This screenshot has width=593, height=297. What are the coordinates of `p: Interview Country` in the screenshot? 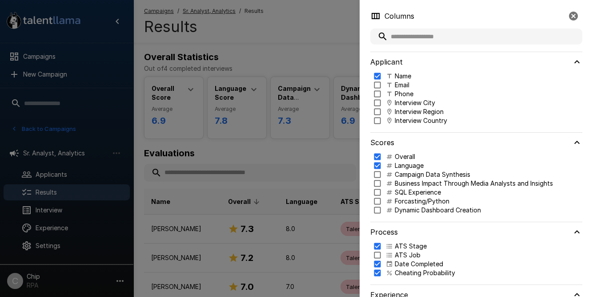 It's located at (421, 121).